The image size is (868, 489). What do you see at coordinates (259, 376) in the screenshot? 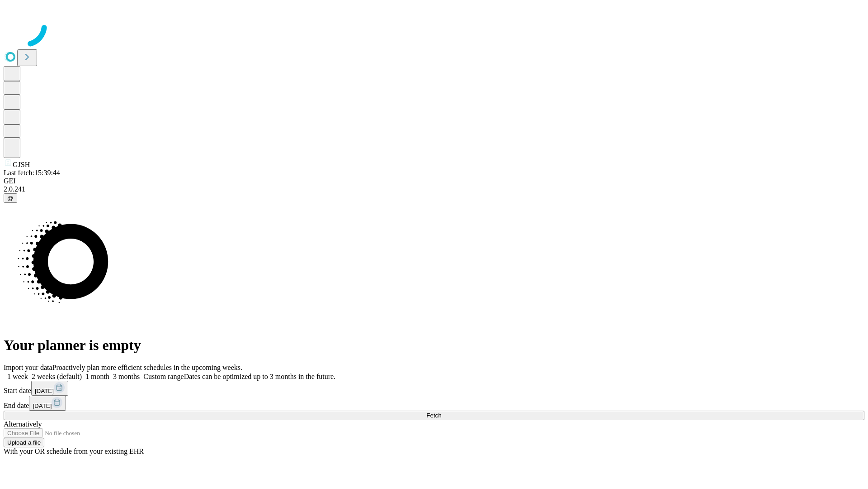
I see `span: Dates can be optimized up to 3 months in the future.` at bounding box center [259, 376].